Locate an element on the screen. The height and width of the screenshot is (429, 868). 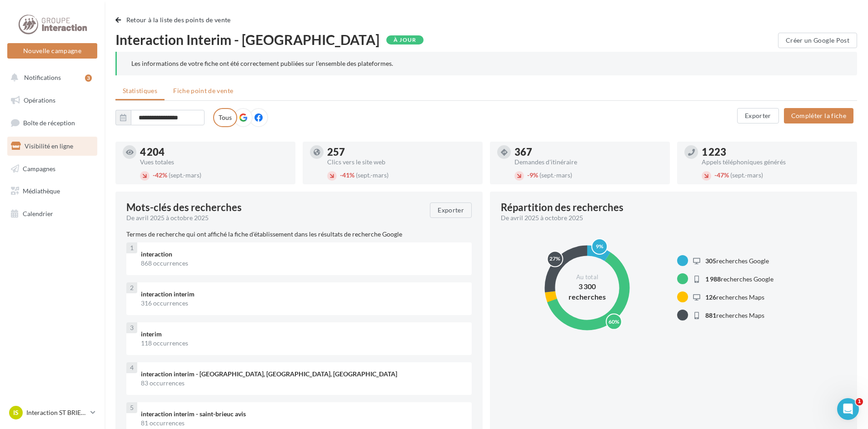
div: interaction is located at coordinates (303, 254).